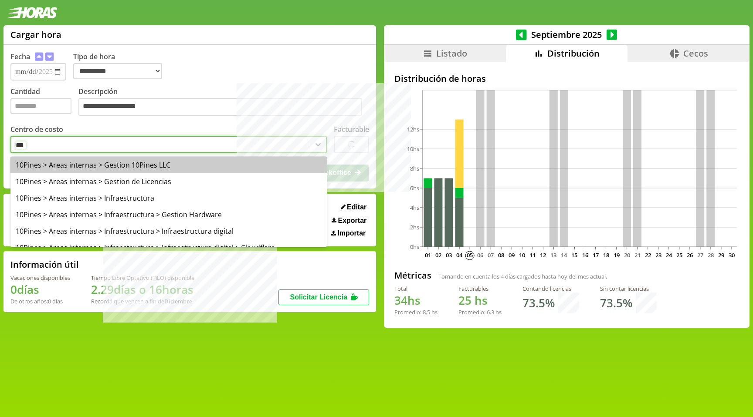  What do you see at coordinates (491, 255) in the screenshot?
I see `text: 07` at bounding box center [491, 255].